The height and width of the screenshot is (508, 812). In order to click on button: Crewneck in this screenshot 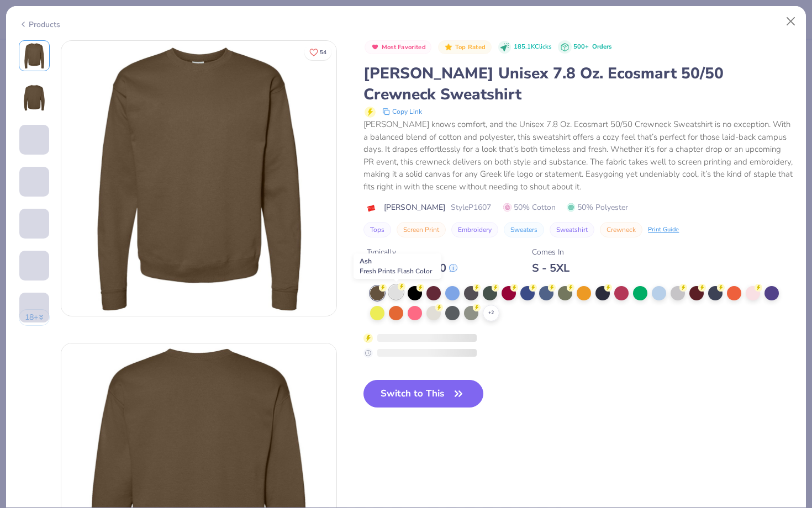, I will do `click(621, 230)`.